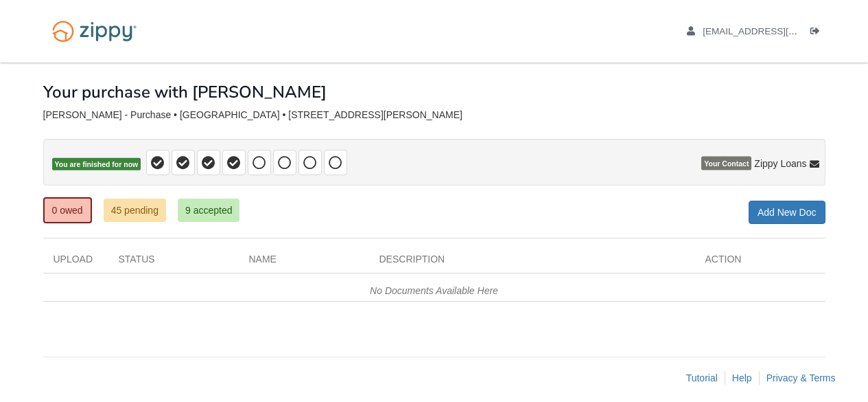  What do you see at coordinates (801, 378) in the screenshot?
I see `a: Privacy & Terms` at bounding box center [801, 378].